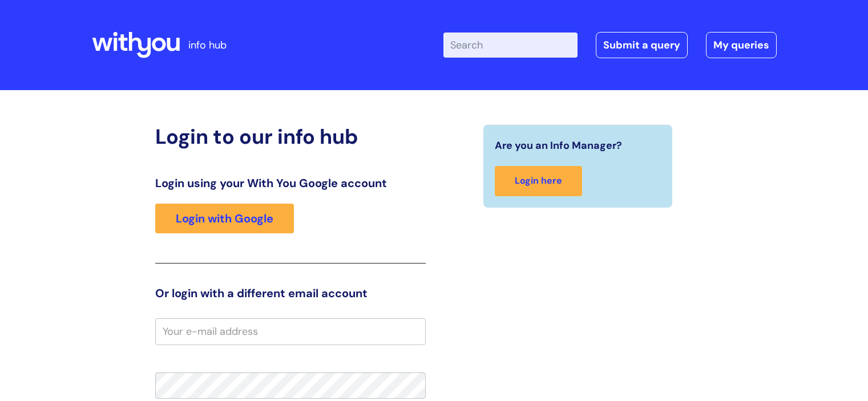 The width and height of the screenshot is (868, 401). I want to click on input: Your e-mail address, so click(290, 332).